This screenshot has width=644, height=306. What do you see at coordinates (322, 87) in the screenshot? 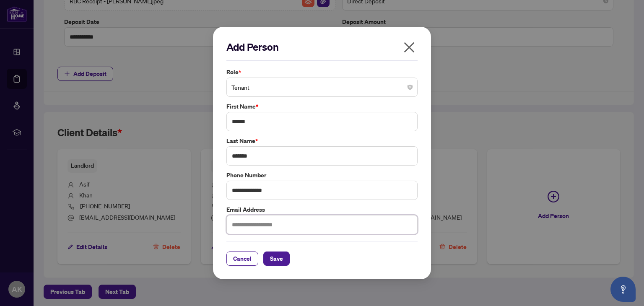
I see `span: Tenant` at bounding box center [322, 87].